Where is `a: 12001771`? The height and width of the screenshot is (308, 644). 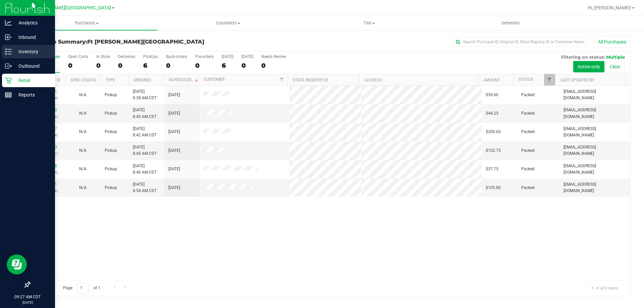 a: 12001771 is located at coordinates (47, 91).